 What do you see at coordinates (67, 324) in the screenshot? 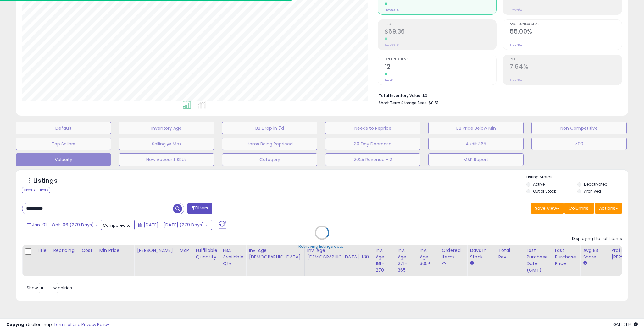
I see `a: Terms of Use` at bounding box center [67, 324].